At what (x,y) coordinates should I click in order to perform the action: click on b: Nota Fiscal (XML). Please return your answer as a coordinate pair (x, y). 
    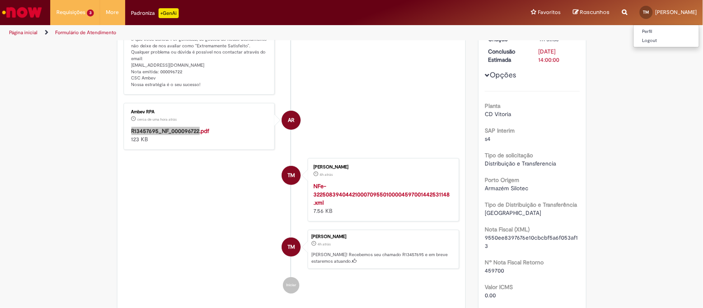
    Looking at the image, I should click on (507, 230).